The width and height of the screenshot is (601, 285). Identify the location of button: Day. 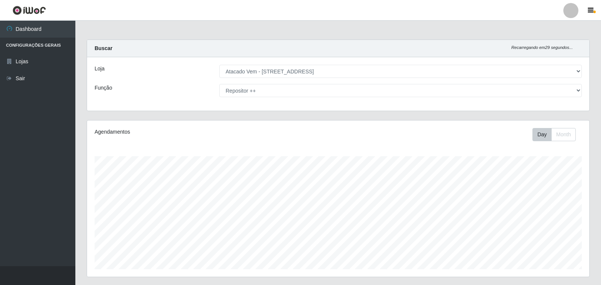
(542, 134).